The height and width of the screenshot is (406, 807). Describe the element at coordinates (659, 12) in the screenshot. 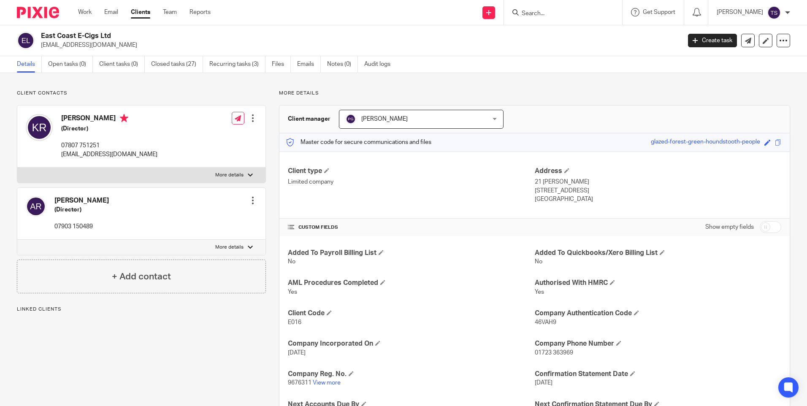

I see `span: Get Support` at that location.